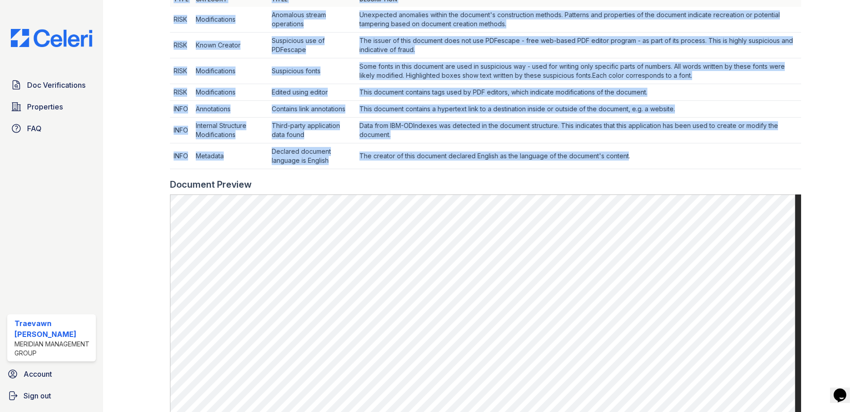 The image size is (868, 412). Describe the element at coordinates (578, 130) in the screenshot. I see `td: Data from IBM-ODIndexes was detected in the document structure. This indicates that this applicat...` at that location.